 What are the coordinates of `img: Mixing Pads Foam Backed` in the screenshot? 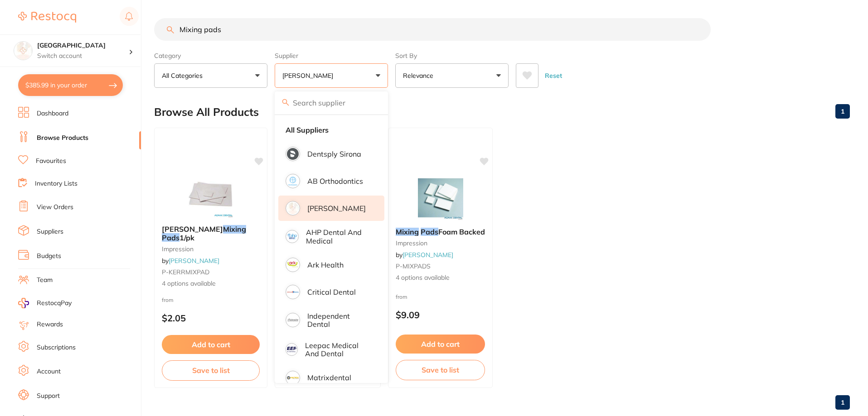 It's located at (441, 198).